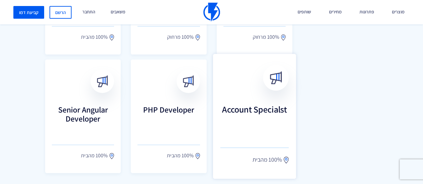  Describe the element at coordinates (168, 116) in the screenshot. I see `a: PHP Developer 100% מהבית` at that location.